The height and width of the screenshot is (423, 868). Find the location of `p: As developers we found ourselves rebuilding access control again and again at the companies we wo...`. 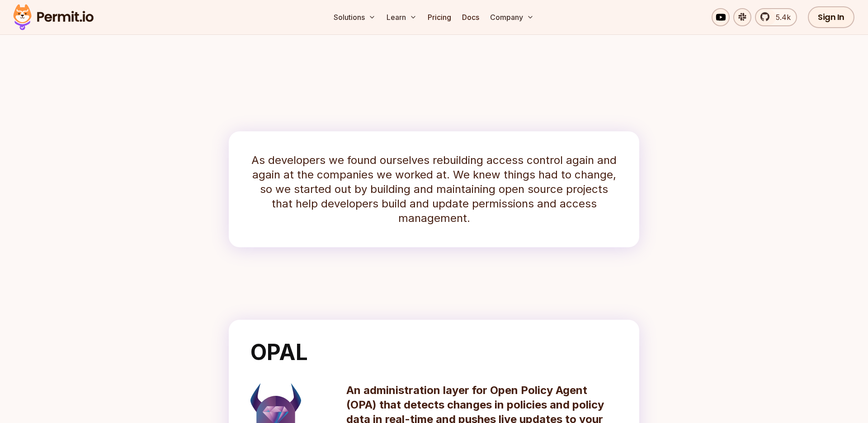

p: As developers we found ourselves rebuilding access control again and again at the companies we wo... is located at coordinates (434, 189).